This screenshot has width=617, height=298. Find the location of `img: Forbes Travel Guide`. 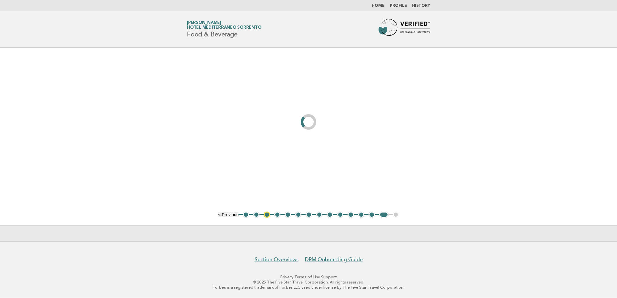

img: Forbes Travel Guide is located at coordinates (404, 29).